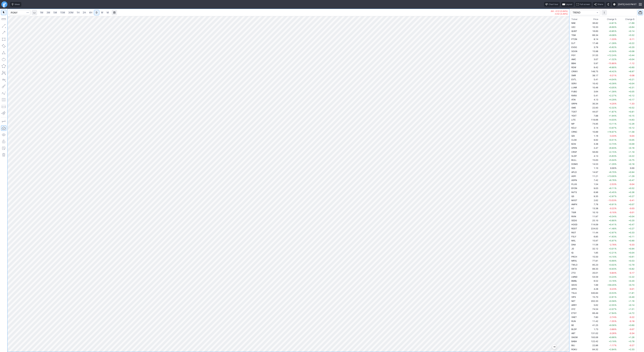  Describe the element at coordinates (591, 51) in the screenshot. I see `td: 15.98` at that location.